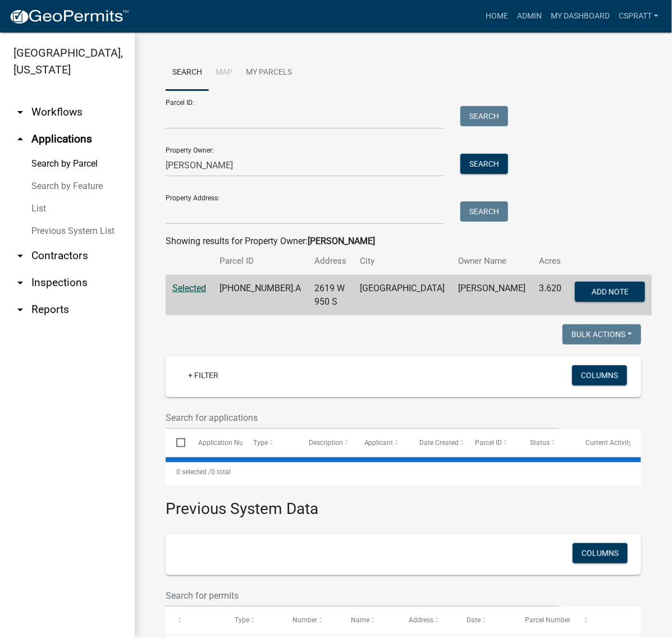 The height and width of the screenshot is (638, 672). I want to click on a: cspratt, so click(638, 16).